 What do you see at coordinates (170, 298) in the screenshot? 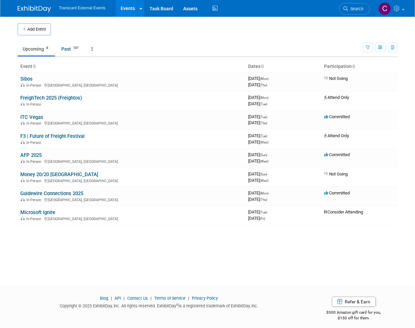
I see `a: Terms of Service` at bounding box center [170, 298].